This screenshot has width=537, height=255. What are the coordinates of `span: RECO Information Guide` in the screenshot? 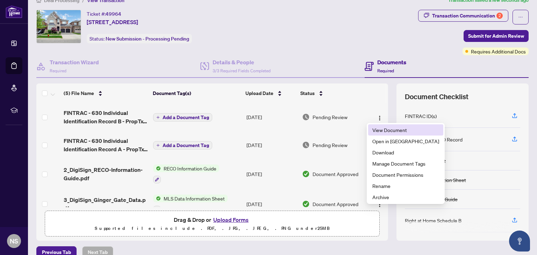 It's located at (190, 169).